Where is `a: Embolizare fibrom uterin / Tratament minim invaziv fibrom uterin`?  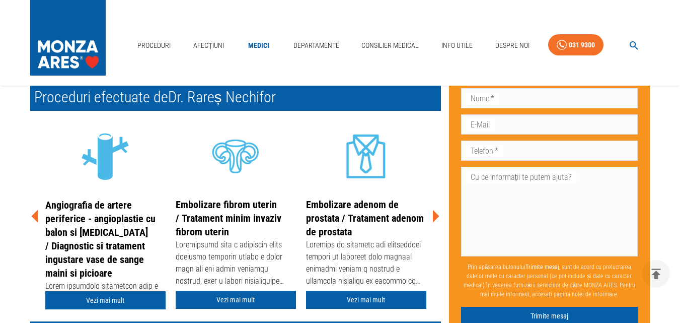 a: Embolizare fibrom uterin / Tratament minim invaziv fibrom uterin is located at coordinates (228, 218).